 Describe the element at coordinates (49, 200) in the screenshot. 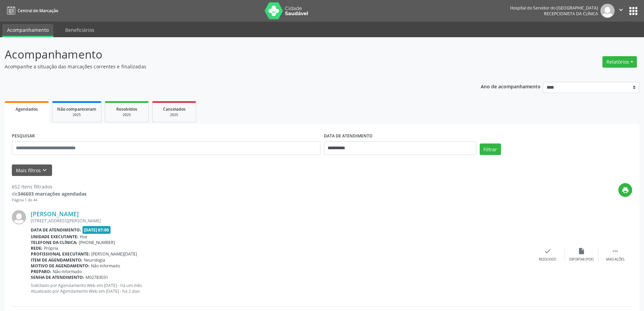

I see `div: Página 1 de 44` at that location.